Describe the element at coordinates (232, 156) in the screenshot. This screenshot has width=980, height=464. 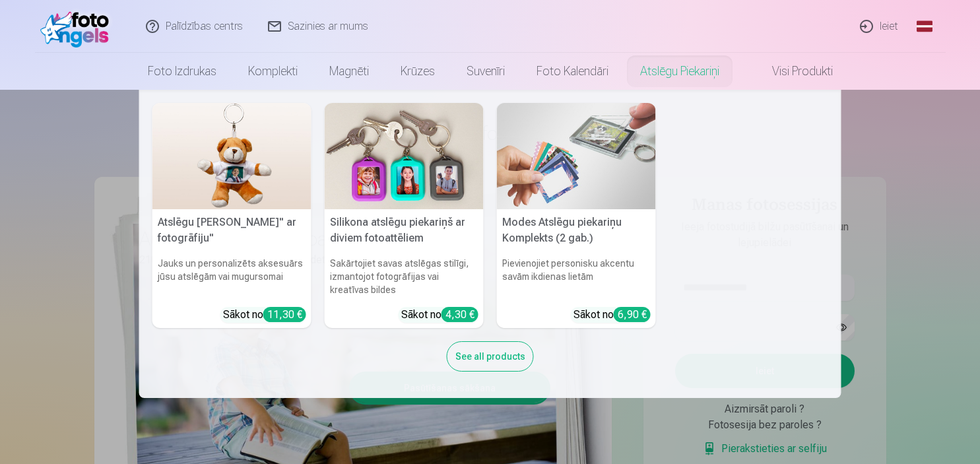
I see `img: Atslēgu piekariņš Lācītis" ar fotogrāfiju"` at that location.